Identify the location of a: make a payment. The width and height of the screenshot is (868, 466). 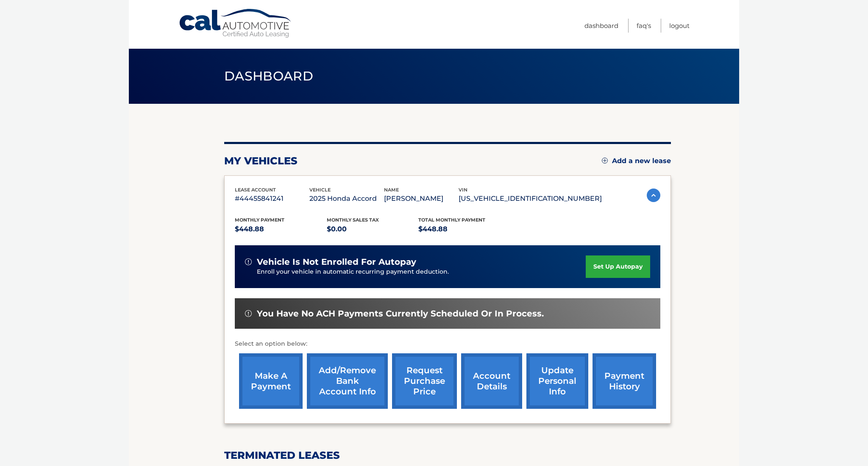
(271, 381).